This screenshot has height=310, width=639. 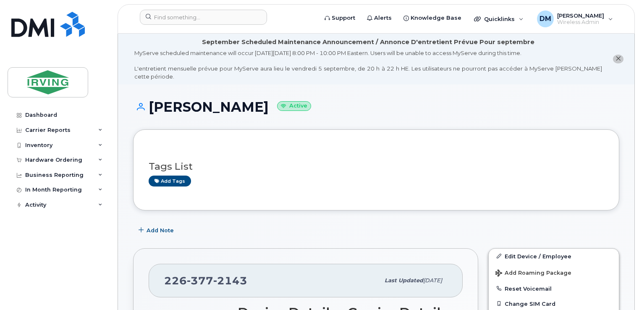 What do you see at coordinates (533, 273) in the screenshot?
I see `span: Add Roaming Package` at bounding box center [533, 273].